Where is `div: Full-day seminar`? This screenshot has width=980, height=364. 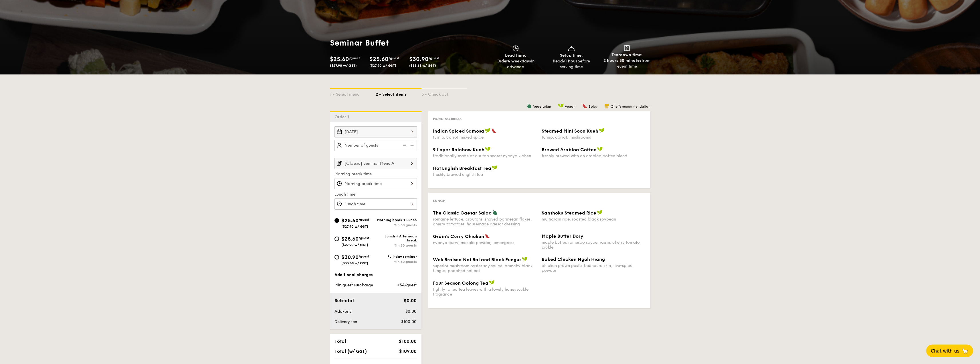
div: Full-day seminar is located at coordinates (396, 257).